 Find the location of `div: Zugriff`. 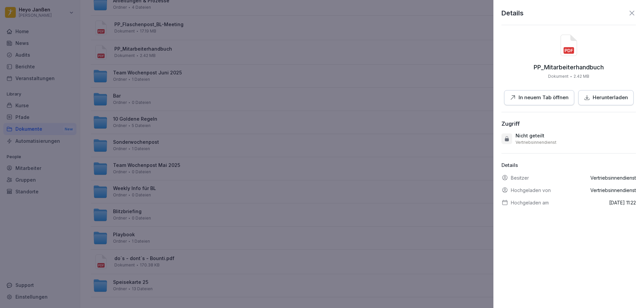

div: Zugriff is located at coordinates (510, 124).